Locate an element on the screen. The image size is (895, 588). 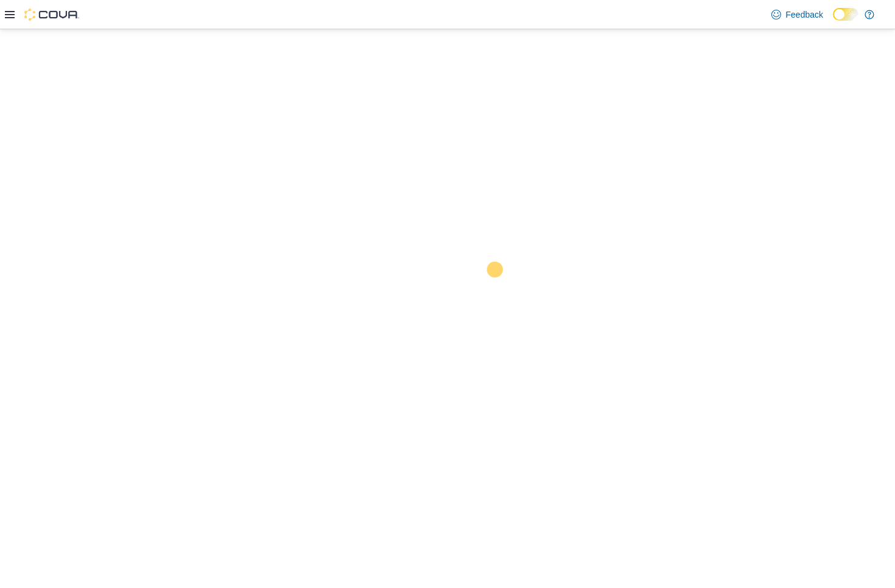
img: Cova is located at coordinates (52, 15).